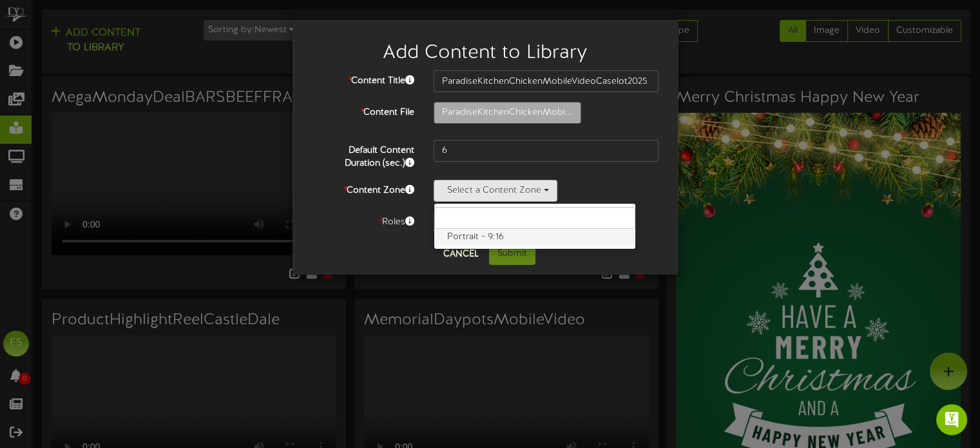 The image size is (980, 448). Describe the element at coordinates (485, 53) in the screenshot. I see `h2: Add Content to Library` at that location.